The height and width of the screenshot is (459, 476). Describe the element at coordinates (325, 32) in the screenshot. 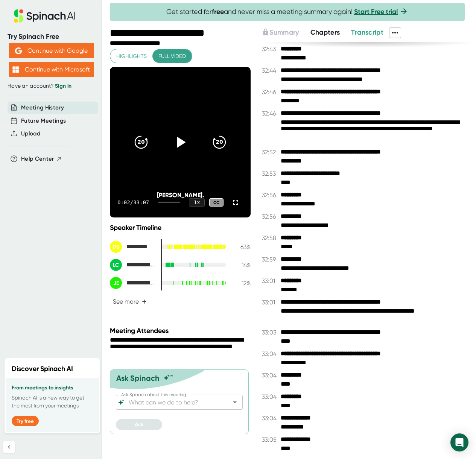

I see `span: Chapters` at that location.